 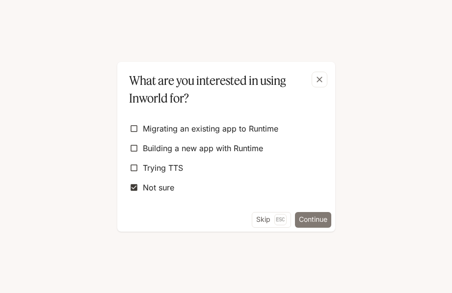 What do you see at coordinates (159, 188) in the screenshot?
I see `span: Not sure` at bounding box center [159, 188].